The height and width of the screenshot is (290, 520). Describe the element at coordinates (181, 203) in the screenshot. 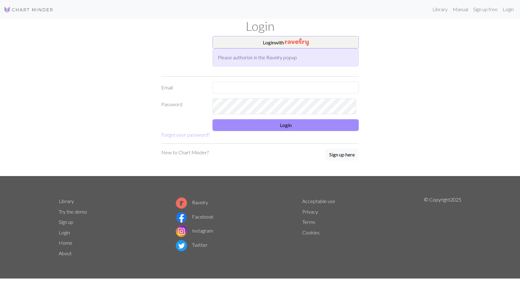

I see `img: Ravelry logo` at that location.